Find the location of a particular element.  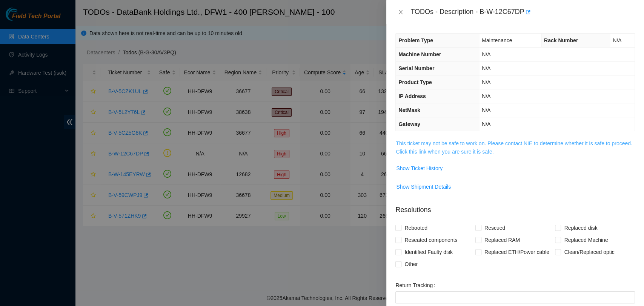

input: Return Tracking is located at coordinates (515, 297).